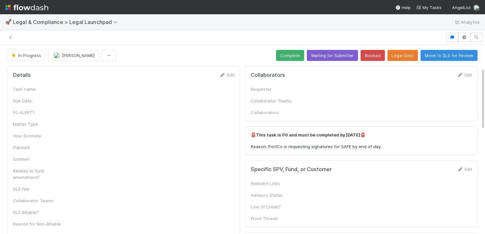  What do you see at coordinates (275, 89) in the screenshot?
I see `div: Requester` at bounding box center [275, 89].